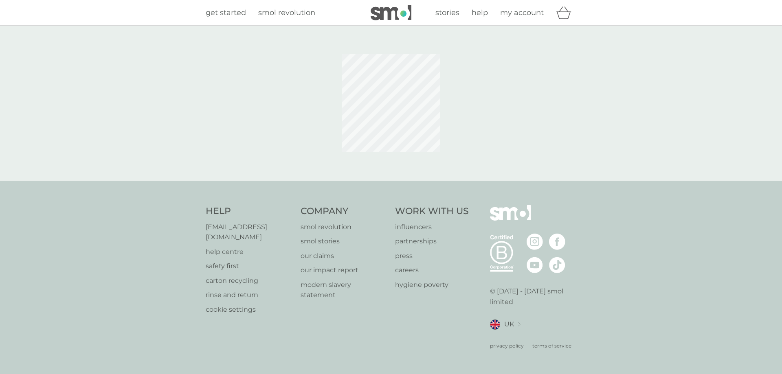 The height and width of the screenshot is (374, 782). Describe the element at coordinates (552, 346) in the screenshot. I see `a: terms of service` at that location.